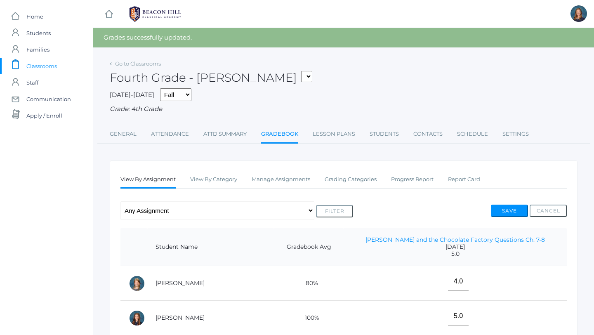 Image resolution: width=594 pixels, height=335 pixels. What do you see at coordinates (211, 247) in the screenshot?
I see `th: Student Name` at bounding box center [211, 247].